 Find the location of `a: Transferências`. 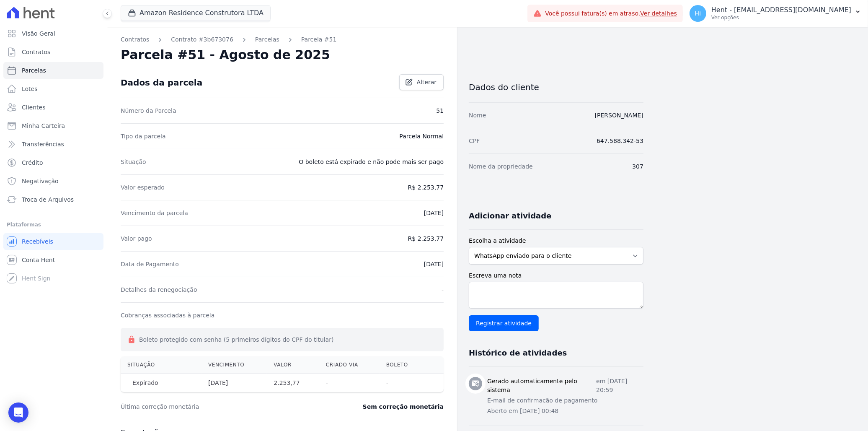

a: Transferências is located at coordinates (53, 144).